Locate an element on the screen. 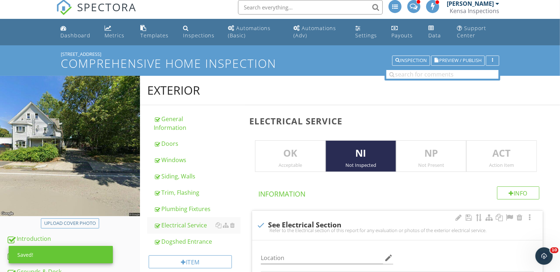  a: Inspections is located at coordinates (200, 32).